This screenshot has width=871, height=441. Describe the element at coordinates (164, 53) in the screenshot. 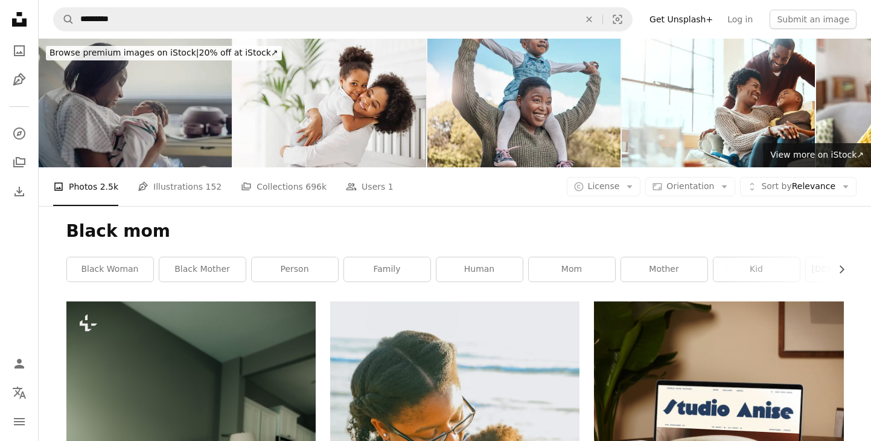

I see `a: Browse premium images on iStock|20% off at iStock↗` at that location.